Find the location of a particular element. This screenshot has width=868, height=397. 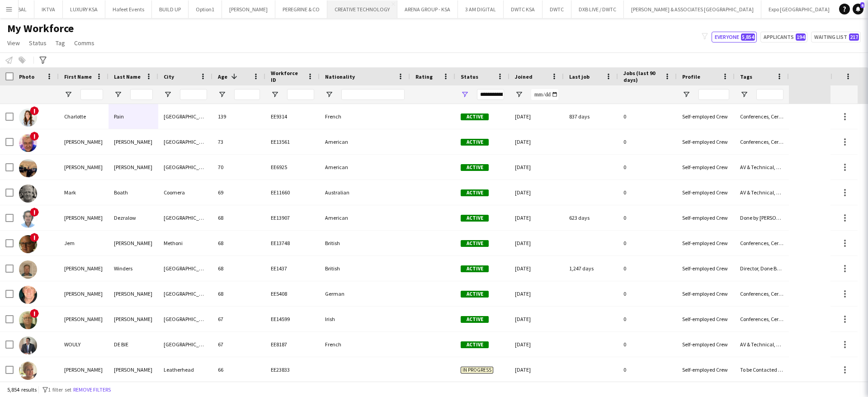

button: Everyone5,854 is located at coordinates (734, 37).